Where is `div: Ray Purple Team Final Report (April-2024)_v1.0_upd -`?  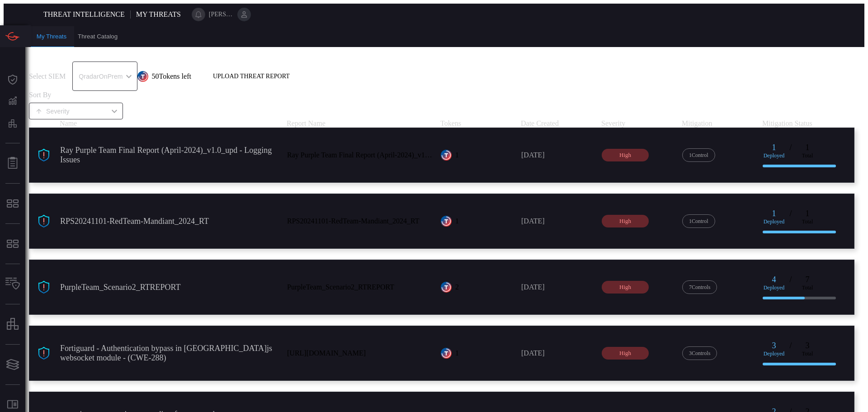
div: Ray Purple Team Final Report (April-2024)_v1.0_upd - is located at coordinates (361, 155).